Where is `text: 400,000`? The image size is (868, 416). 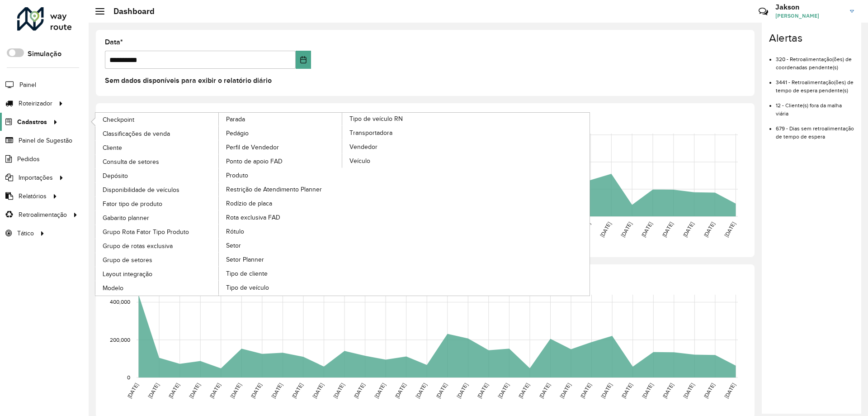
text: 400,000 is located at coordinates (120, 302).